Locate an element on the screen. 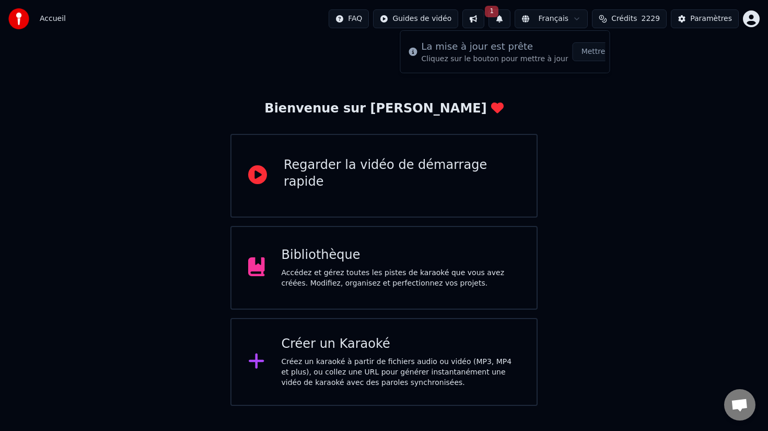  div: Cliquez sur le bouton pour mettre à jour is located at coordinates (495, 59).